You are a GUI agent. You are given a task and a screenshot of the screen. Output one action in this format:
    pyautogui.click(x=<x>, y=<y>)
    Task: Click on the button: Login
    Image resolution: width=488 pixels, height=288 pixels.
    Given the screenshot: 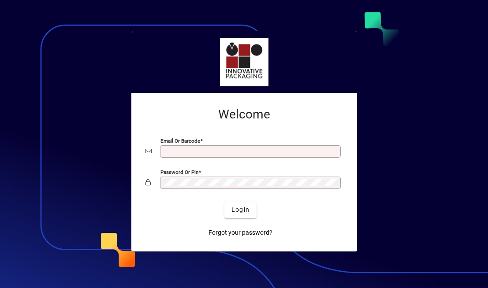 What is the action you would take?
    pyautogui.click(x=240, y=210)
    